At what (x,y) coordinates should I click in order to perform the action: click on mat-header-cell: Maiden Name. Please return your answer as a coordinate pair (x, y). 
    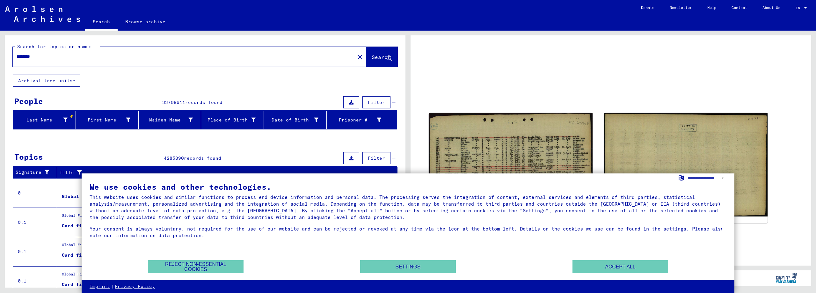
    Looking at the image, I should click on (170, 120).